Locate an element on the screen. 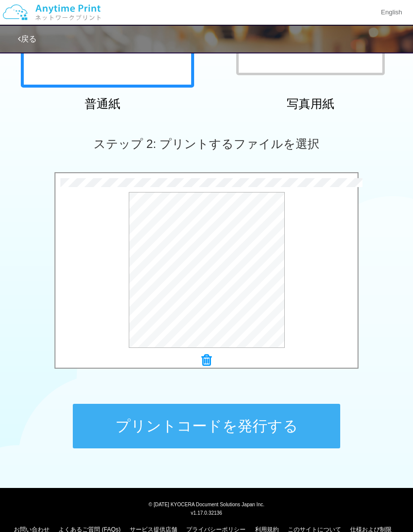  h2: 写真用紙 is located at coordinates (310, 104).